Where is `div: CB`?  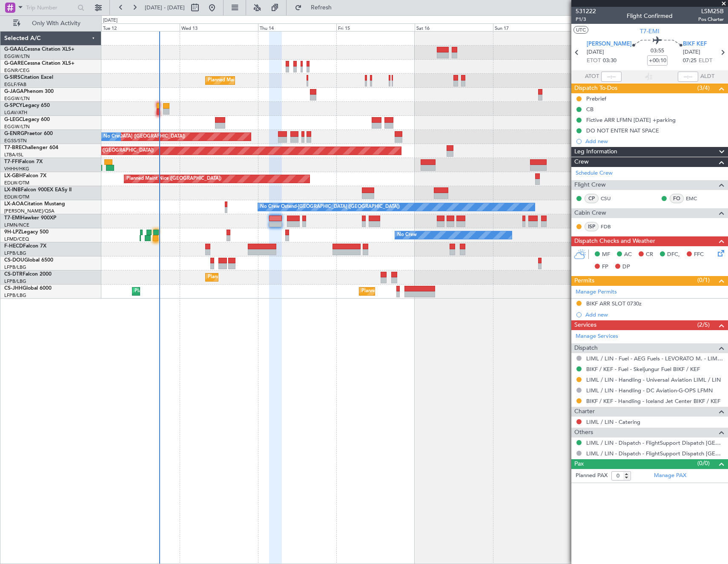
div: CB is located at coordinates (589, 109).